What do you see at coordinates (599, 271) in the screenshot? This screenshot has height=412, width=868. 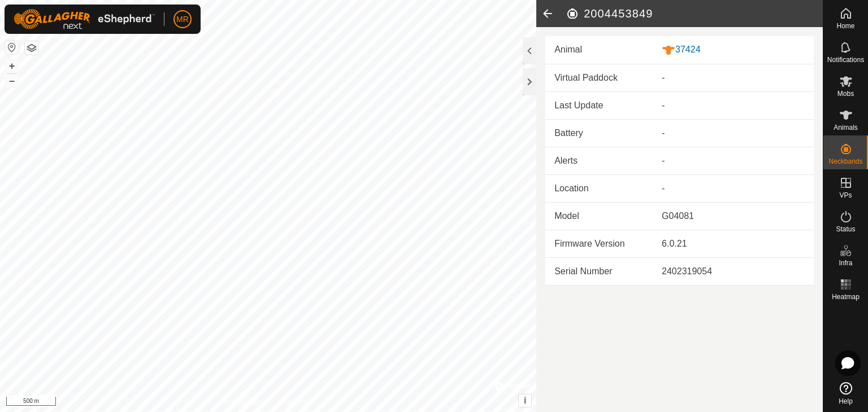 I see `td: Serial Number` at bounding box center [599, 271].